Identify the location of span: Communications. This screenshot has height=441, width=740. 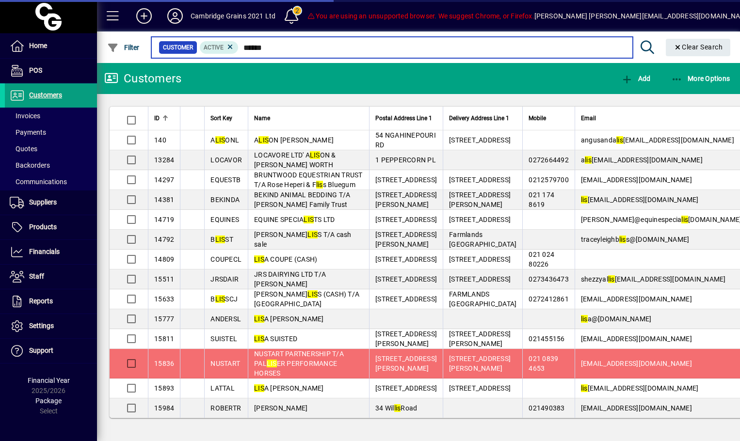
(38, 182).